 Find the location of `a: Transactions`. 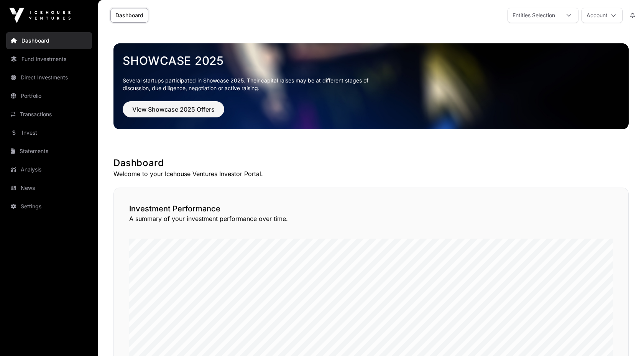

a: Transactions is located at coordinates (49, 114).